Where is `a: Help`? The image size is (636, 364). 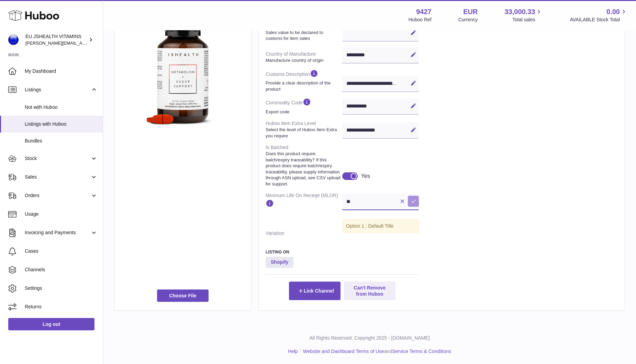
a: Help is located at coordinates (293, 351).